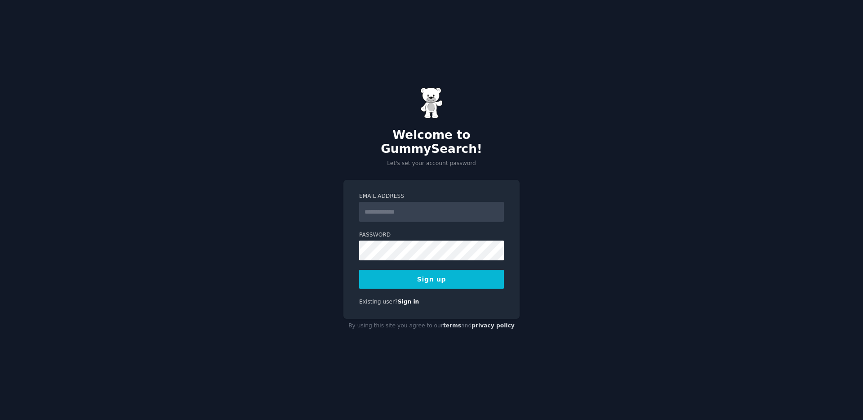 This screenshot has width=863, height=420. What do you see at coordinates (493, 326) in the screenshot?
I see `a: privacy policy` at bounding box center [493, 326].